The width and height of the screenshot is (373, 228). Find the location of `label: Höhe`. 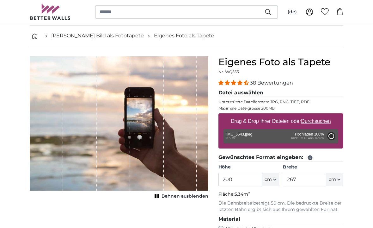

label: Höhe is located at coordinates (249, 167).